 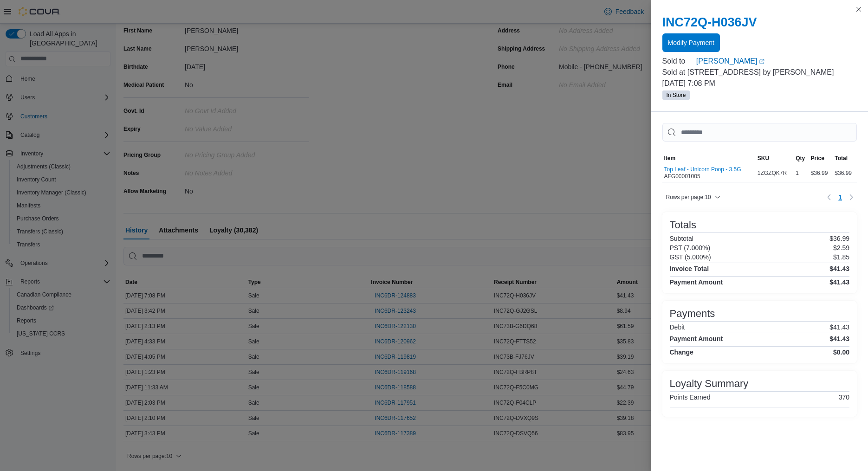 What do you see at coordinates (775, 158) in the screenshot?
I see `button: SKU` at bounding box center [775, 158].